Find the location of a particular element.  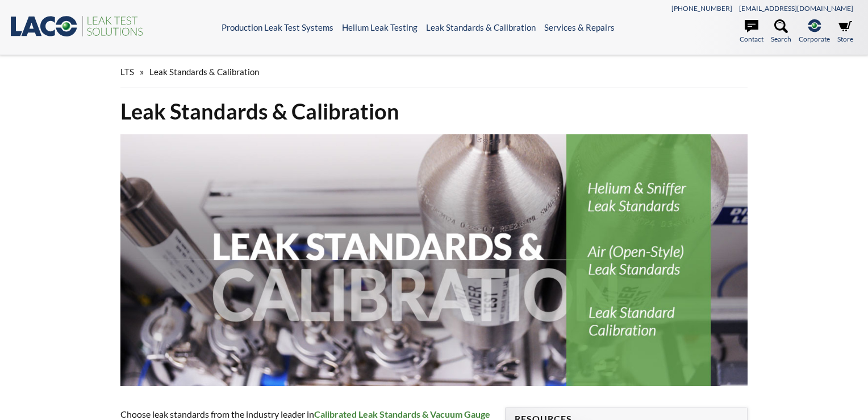

a: Production Leak Test Systems is located at coordinates (277, 27).